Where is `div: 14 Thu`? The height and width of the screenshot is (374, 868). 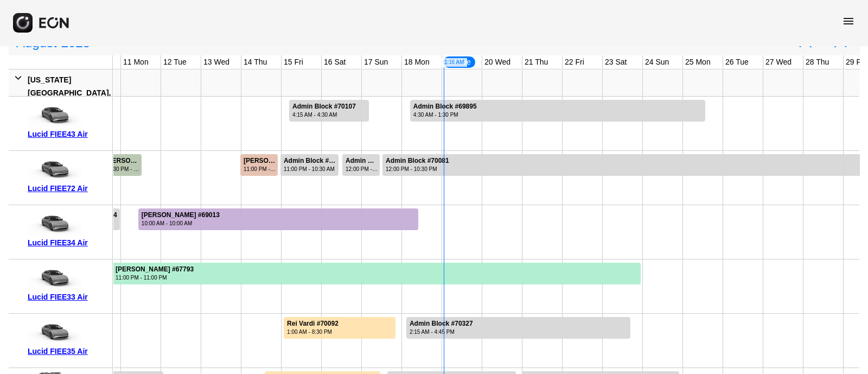 div: 14 Thu is located at coordinates (255, 62).